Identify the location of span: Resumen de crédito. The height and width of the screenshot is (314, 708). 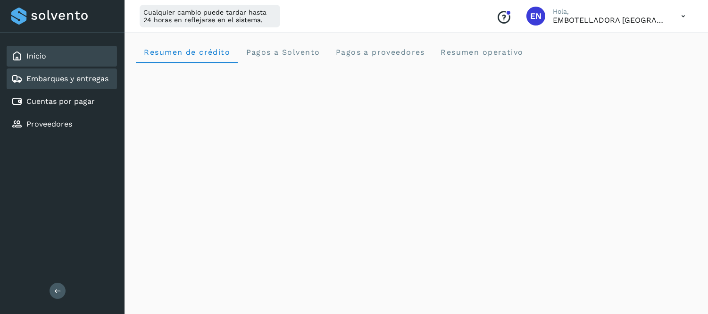
(187, 52).